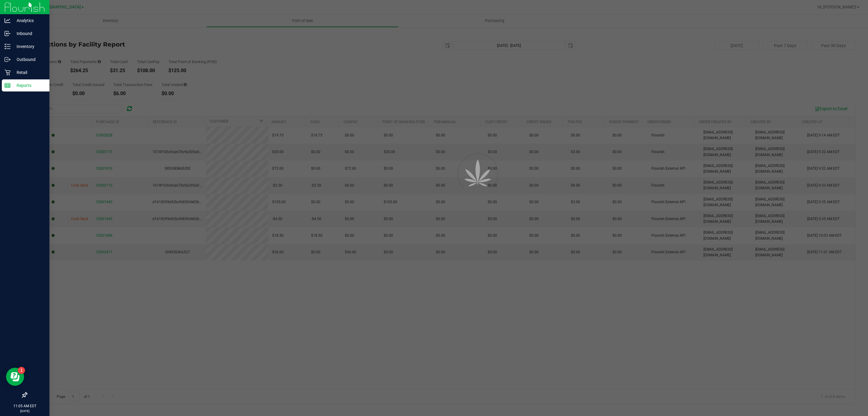  I want to click on p: Inbound, so click(29, 34).